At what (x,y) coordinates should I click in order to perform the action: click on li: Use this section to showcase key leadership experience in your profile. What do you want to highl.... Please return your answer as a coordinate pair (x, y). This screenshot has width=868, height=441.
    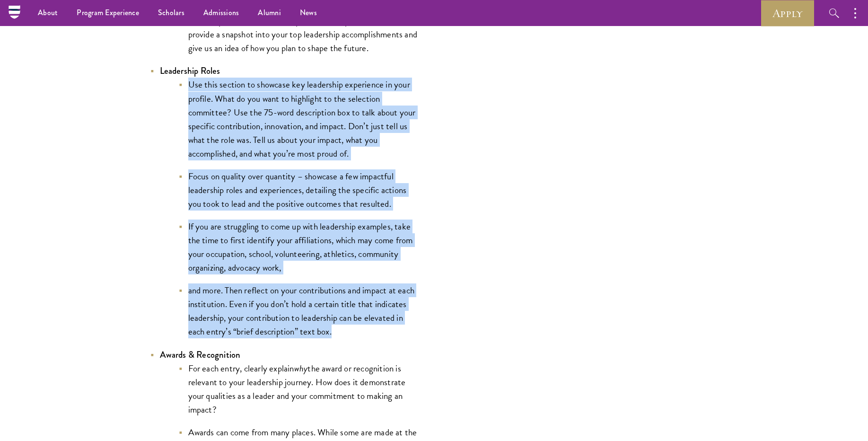
    Looking at the image, I should click on (300, 119).